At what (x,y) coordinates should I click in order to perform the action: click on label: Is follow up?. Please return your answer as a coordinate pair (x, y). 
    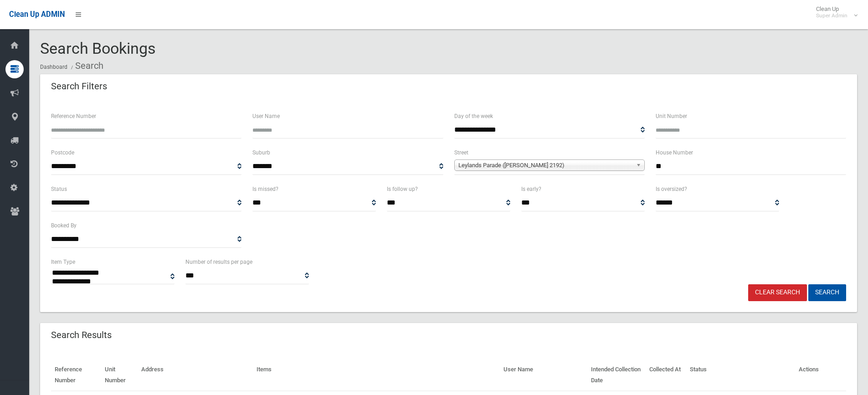
    Looking at the image, I should click on (403, 189).